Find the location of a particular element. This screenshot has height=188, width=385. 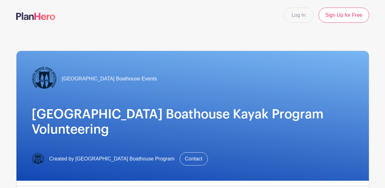

a: Contact is located at coordinates (194, 159).